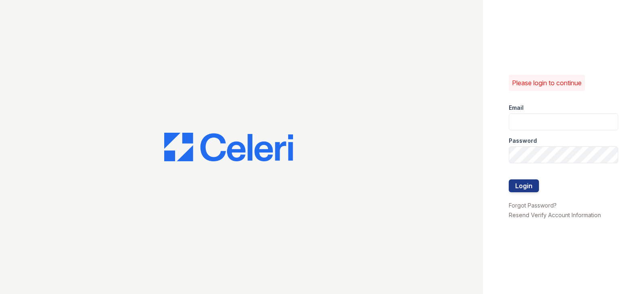  Describe the element at coordinates (533, 205) in the screenshot. I see `a: Forgot Password?` at that location.